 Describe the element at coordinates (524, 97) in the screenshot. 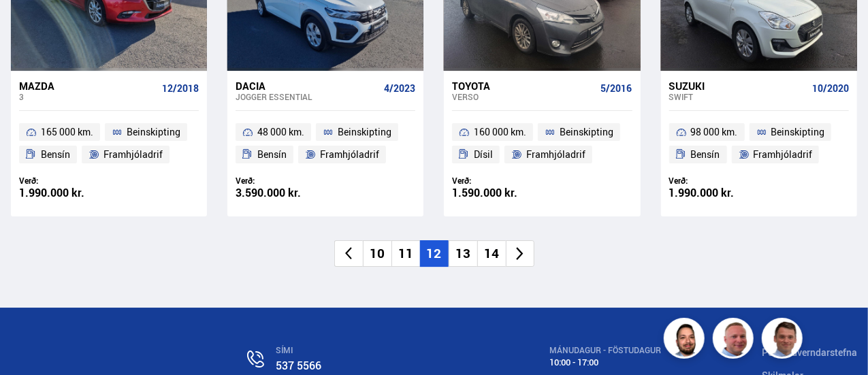

I see `div: Verso` at that location.